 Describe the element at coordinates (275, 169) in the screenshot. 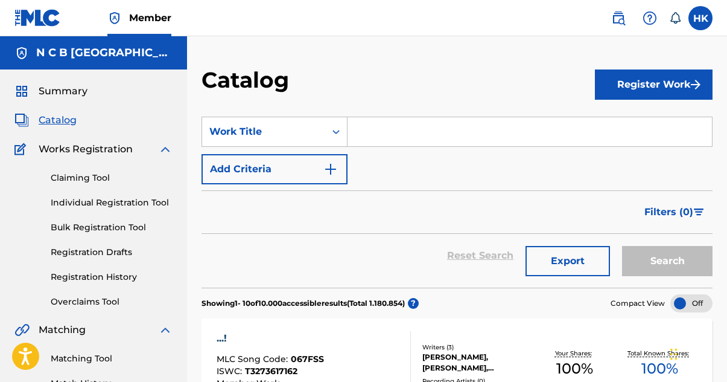

I see `button: Add Criteria` at that location.